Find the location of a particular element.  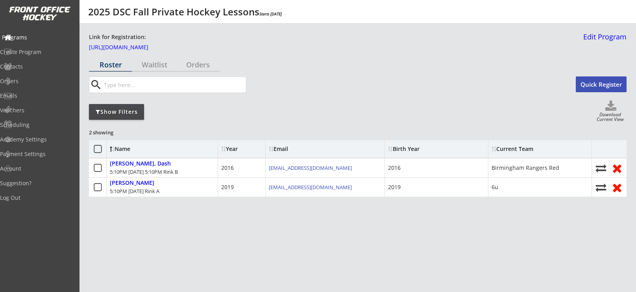

input: Type here... is located at coordinates (174, 85).